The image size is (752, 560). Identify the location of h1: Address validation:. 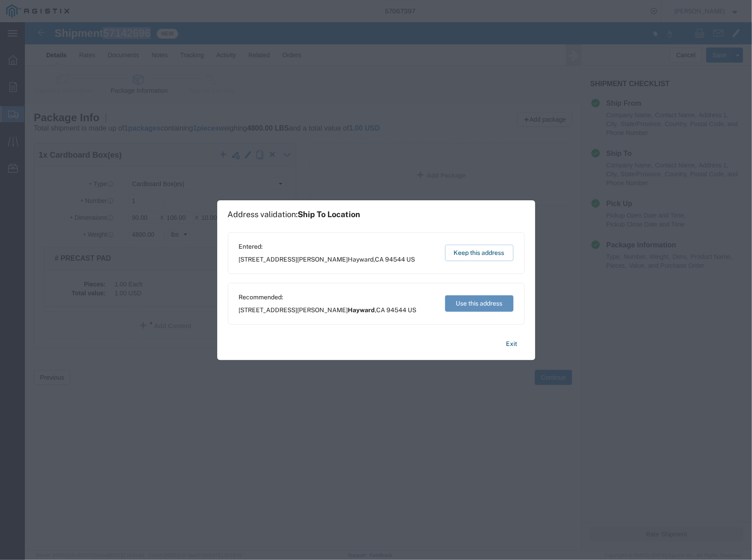
(294, 215).